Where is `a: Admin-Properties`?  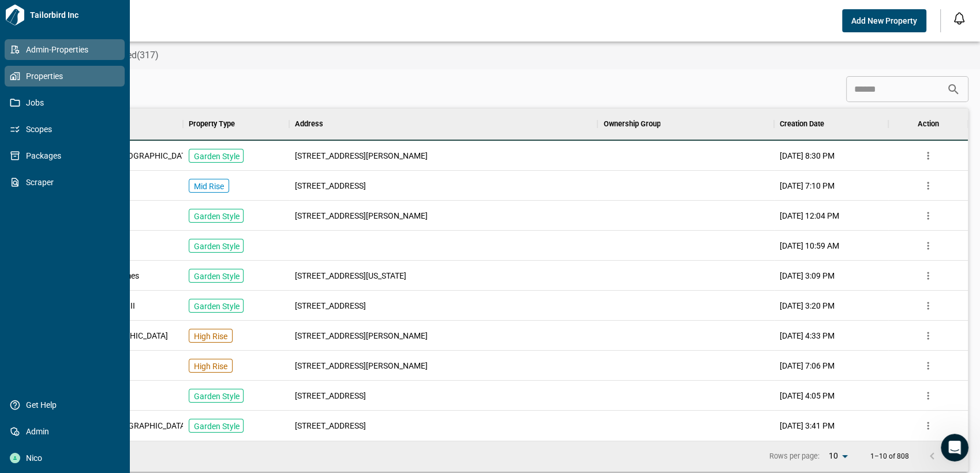
a: Admin-Properties is located at coordinates (64, 49).